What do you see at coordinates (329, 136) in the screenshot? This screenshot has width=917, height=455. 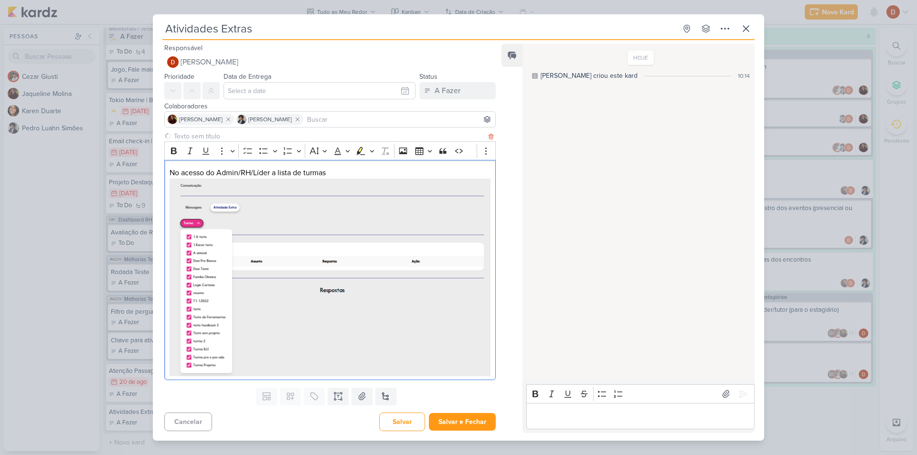 I see `input: Texto sem título` at bounding box center [329, 136].